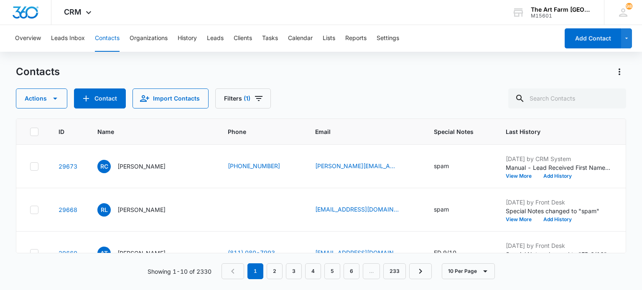 The height and width of the screenshot is (290, 642). Describe the element at coordinates (28, 38) in the screenshot. I see `button: Overview` at that location.